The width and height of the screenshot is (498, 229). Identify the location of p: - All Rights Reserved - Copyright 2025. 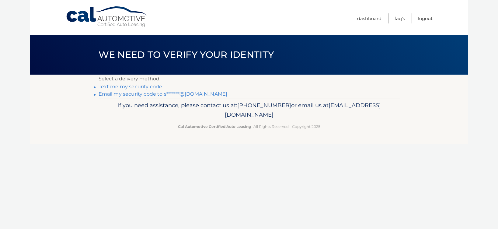
(249, 126).